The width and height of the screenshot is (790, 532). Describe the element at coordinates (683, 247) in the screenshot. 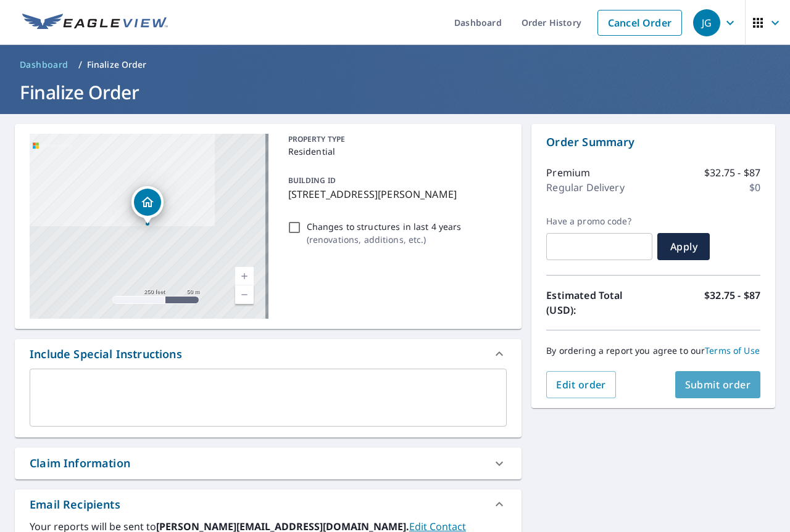

I see `button: Apply` at that location.